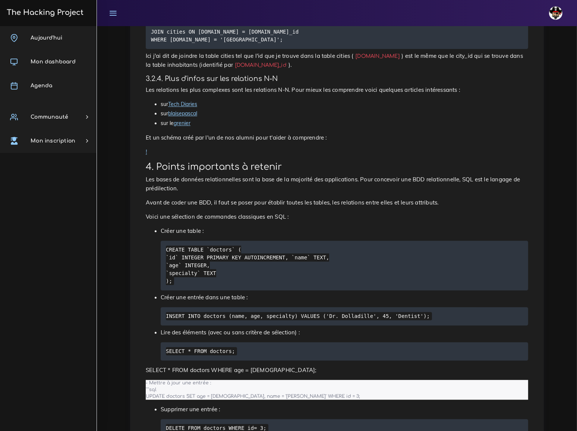  I want to click on p: Supprimer une entrée :, so click(345, 409).